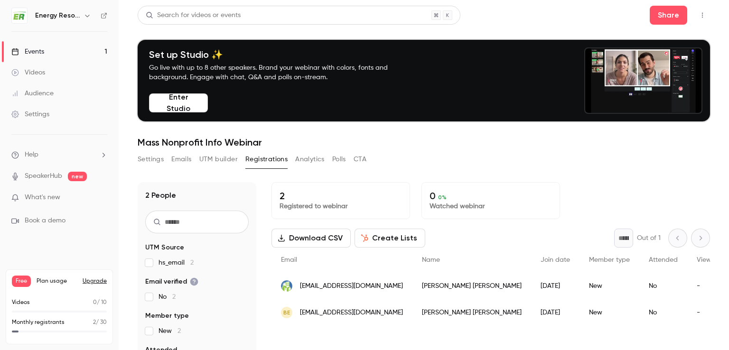  What do you see at coordinates (21, 303) in the screenshot?
I see `p: Videos` at bounding box center [21, 303].